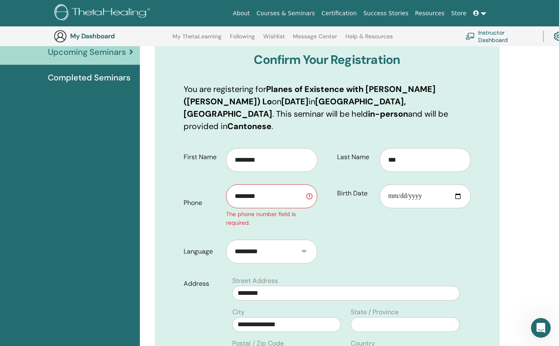 This screenshot has width=559, height=346. What do you see at coordinates (355, 157) in the screenshot?
I see `label: Last Name` at bounding box center [355, 157].